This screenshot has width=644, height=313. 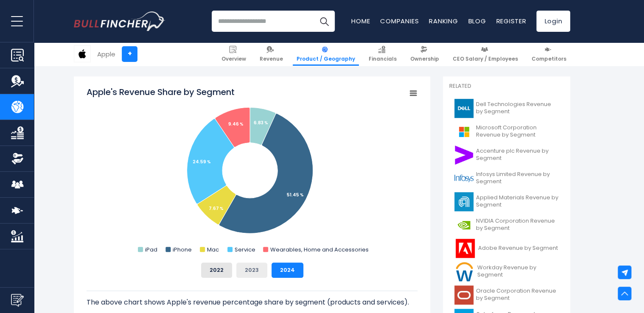 What do you see at coordinates (465, 248) in the screenshot?
I see `img: ADBE logo` at bounding box center [465, 248].